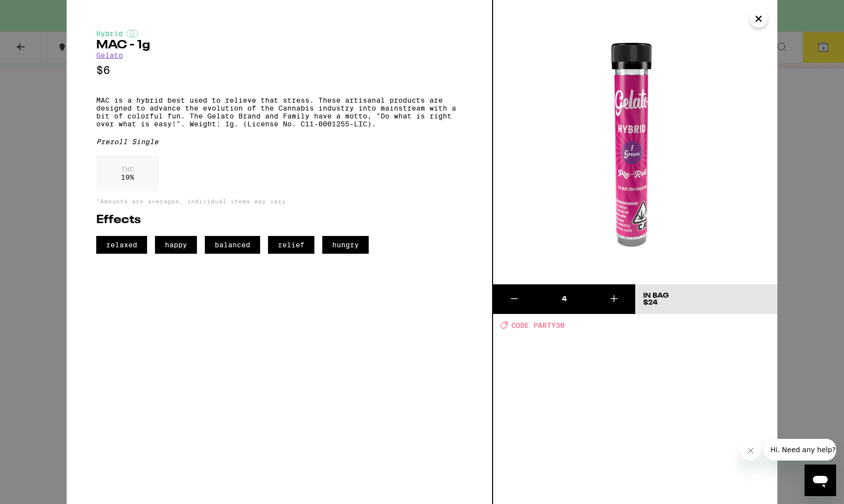 This screenshot has width=844, height=504. Describe the element at coordinates (232, 245) in the screenshot. I see `span: balanced` at that location.